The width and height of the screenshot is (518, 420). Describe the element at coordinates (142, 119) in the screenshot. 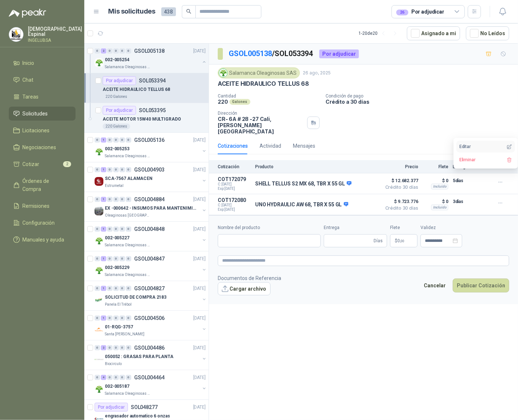

I see `p: ACEITE MOTOR 15W40 MULTIGRADO` at that location.